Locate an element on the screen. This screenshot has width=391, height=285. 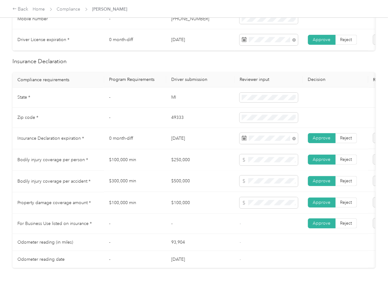
span: Odometer reading (in miles) is located at coordinates (45, 242).